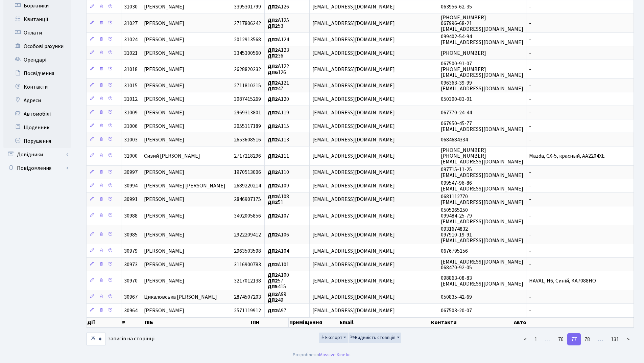  Describe the element at coordinates (278, 140) in the screenshot. I see `span: А113` at that location.